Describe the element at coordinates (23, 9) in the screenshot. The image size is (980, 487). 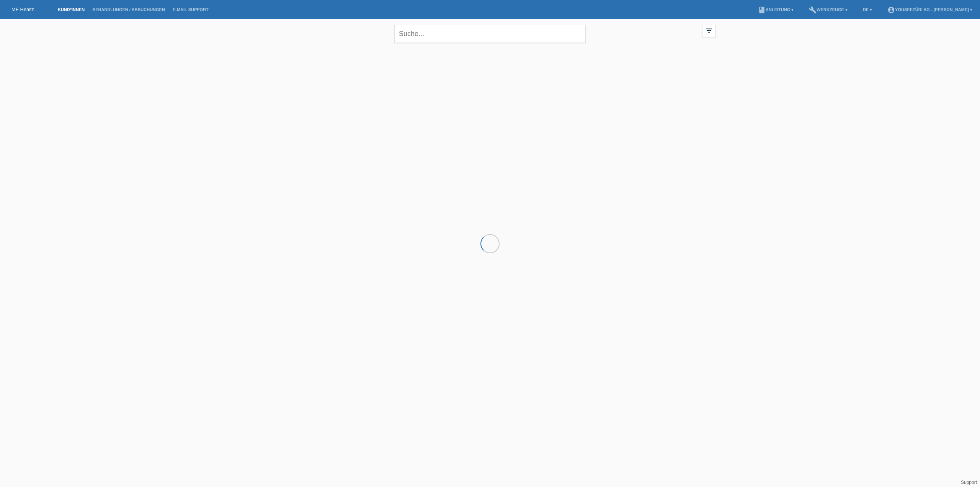
I see `a: MF Health` at that location.